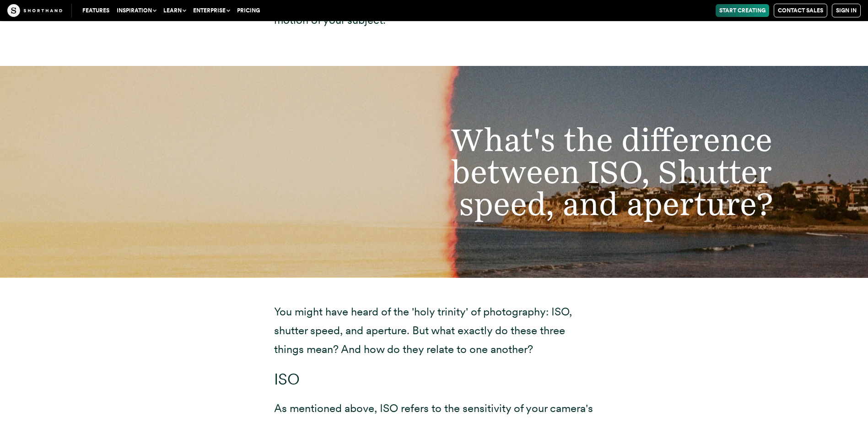 This screenshot has width=868, height=423. Describe the element at coordinates (35, 11) in the screenshot. I see `img: The Craft` at that location.